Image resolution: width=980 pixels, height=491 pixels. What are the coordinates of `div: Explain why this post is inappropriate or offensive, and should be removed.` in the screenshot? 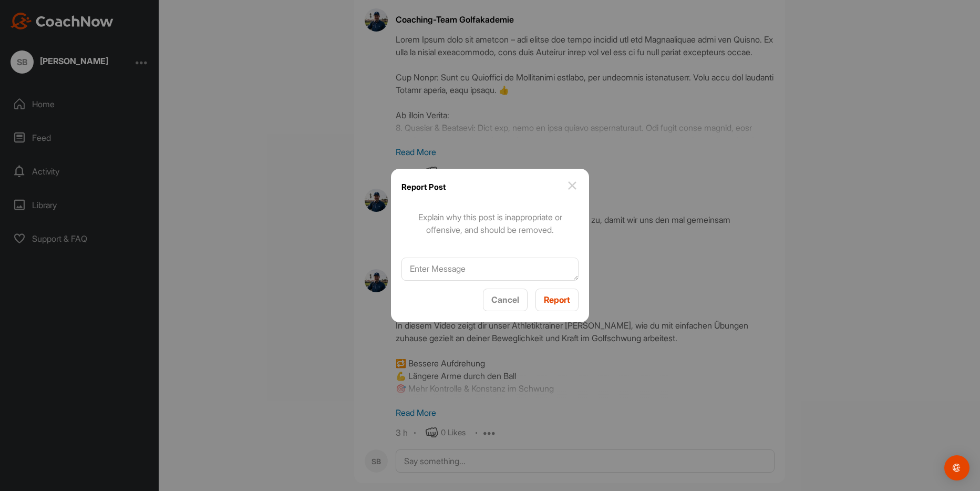 It's located at (490, 223).